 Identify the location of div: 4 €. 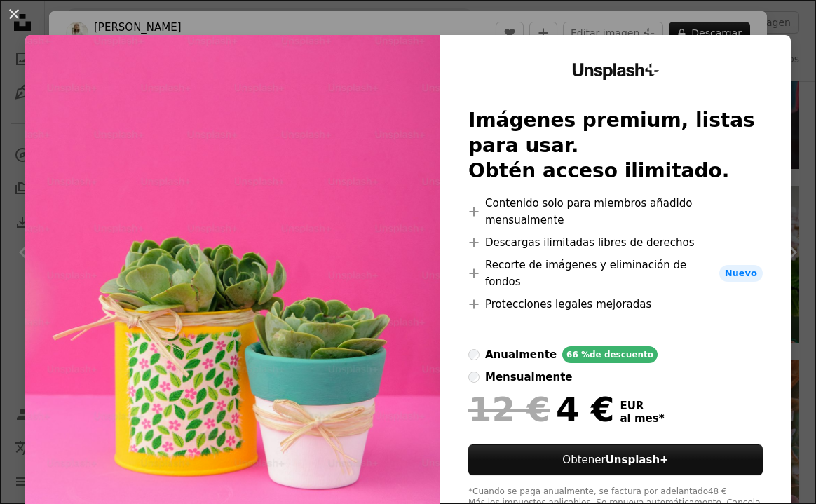
(541, 410).